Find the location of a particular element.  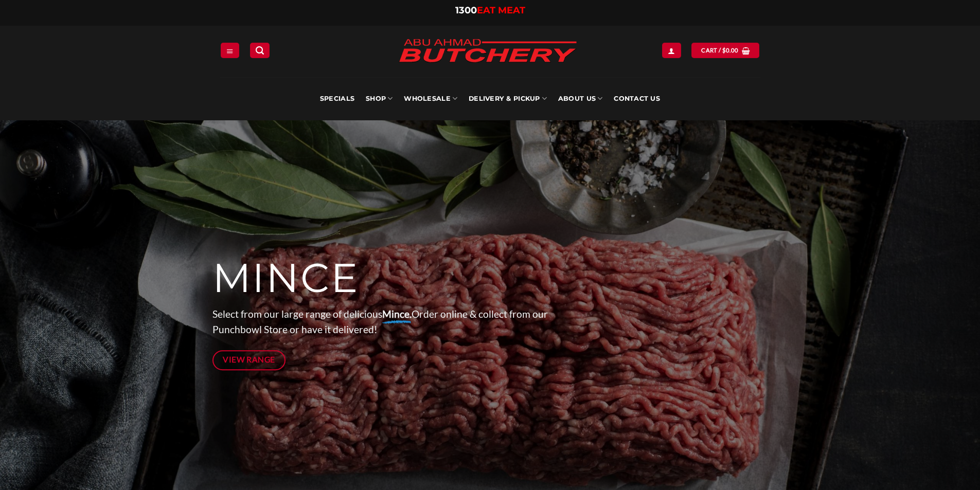

a: SHOP is located at coordinates (379, 98).